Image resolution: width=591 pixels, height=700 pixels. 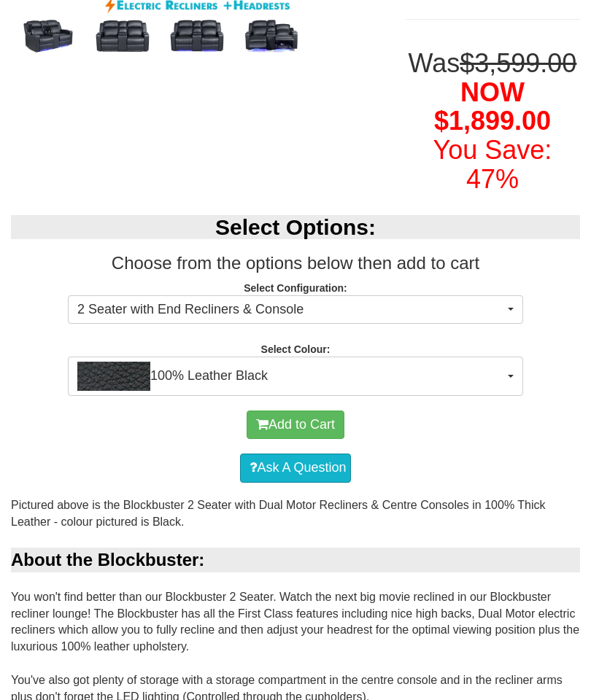 I want to click on span: 100% Leather Black, so click(x=290, y=377).